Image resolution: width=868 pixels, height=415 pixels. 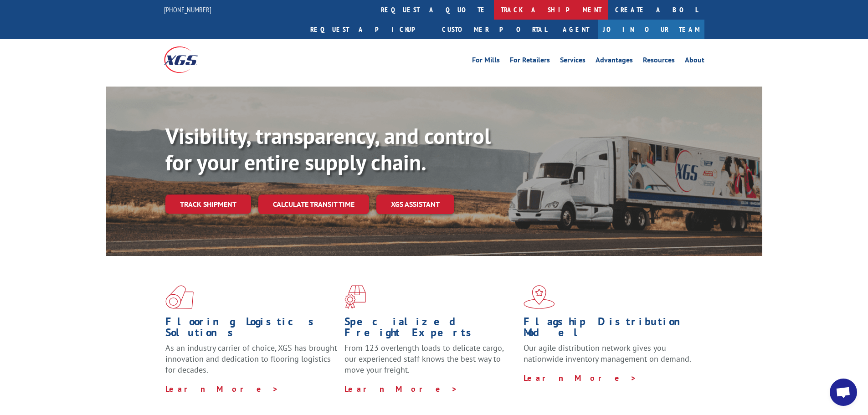 I want to click on span: As an industry carrier of choice, XGS has brought innovation and dedication to flooring logistics..., so click(x=251, y=358).